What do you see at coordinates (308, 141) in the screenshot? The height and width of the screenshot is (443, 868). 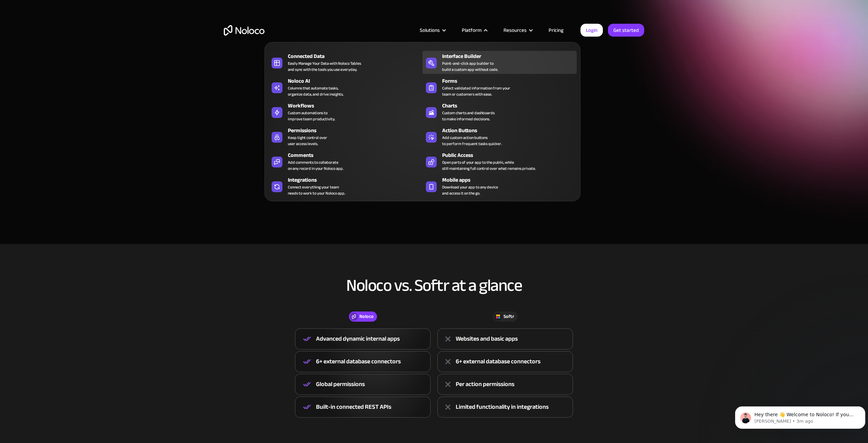 I see `div: Keep tight control over user access levels.` at bounding box center [308, 141].